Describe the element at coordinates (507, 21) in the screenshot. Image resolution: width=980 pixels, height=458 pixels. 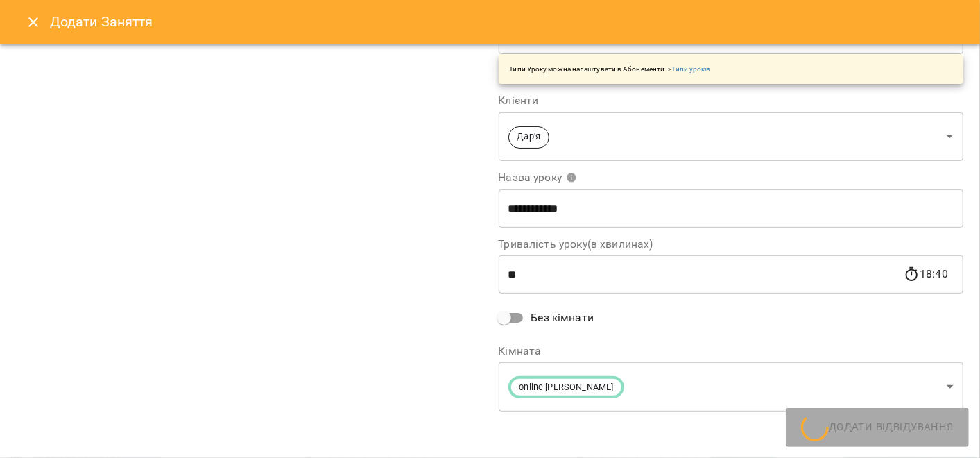
I see `h6: Додати Заняття` at that location.